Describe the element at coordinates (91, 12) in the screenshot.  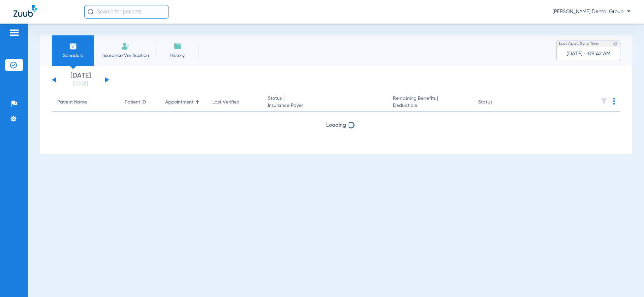
I see `img: Search Icon` at that location.